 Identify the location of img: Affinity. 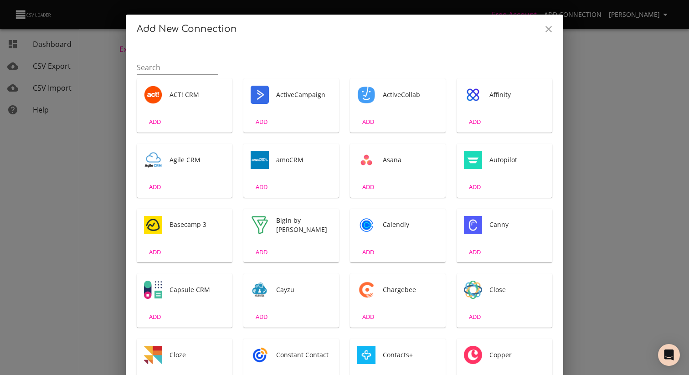
(473, 95).